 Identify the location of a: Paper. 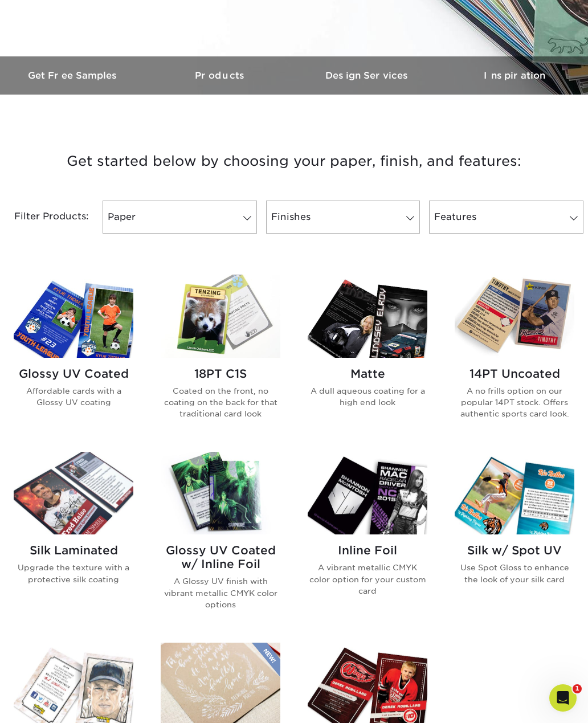
(179, 217).